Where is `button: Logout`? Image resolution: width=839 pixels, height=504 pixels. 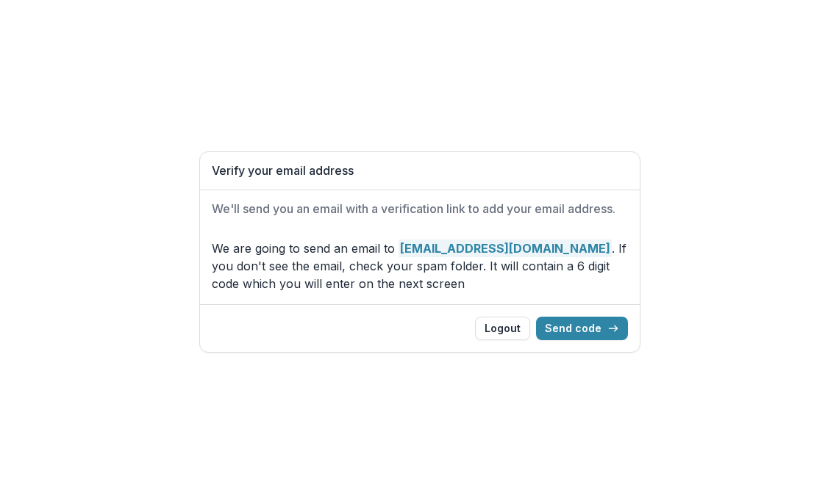
button: Logout is located at coordinates (502, 329).